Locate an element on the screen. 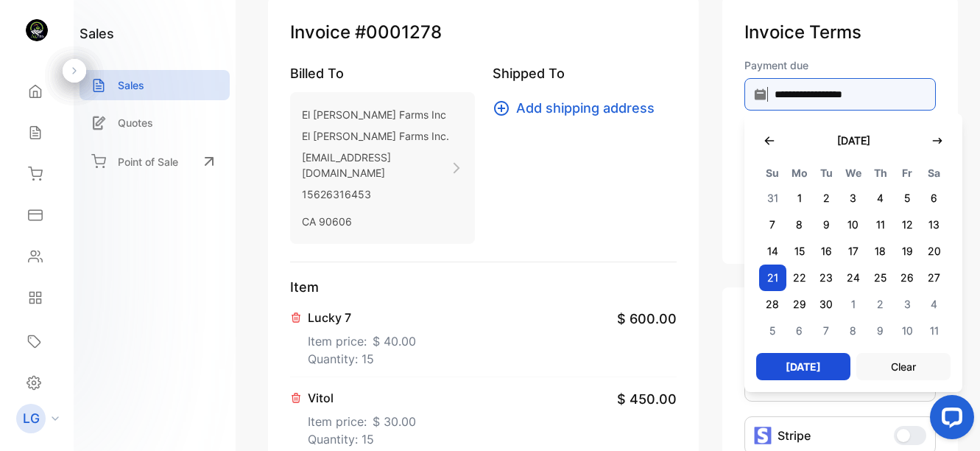 The width and height of the screenshot is (980, 451). span: 12 is located at coordinates (908, 225).